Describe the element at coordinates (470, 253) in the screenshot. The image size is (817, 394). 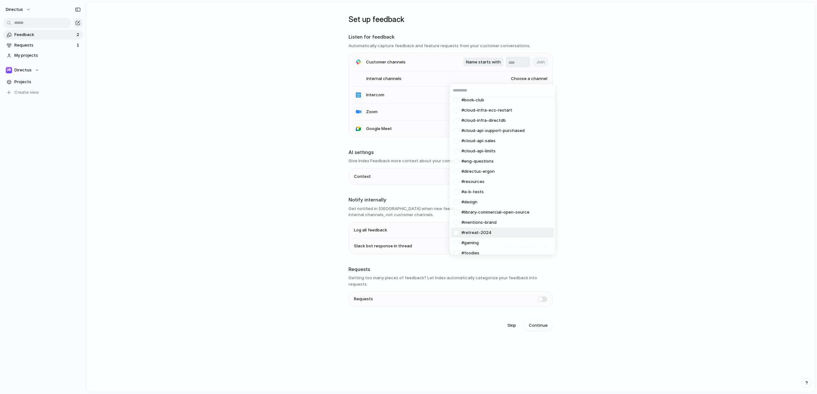
I see `span: #foodies` at that location.